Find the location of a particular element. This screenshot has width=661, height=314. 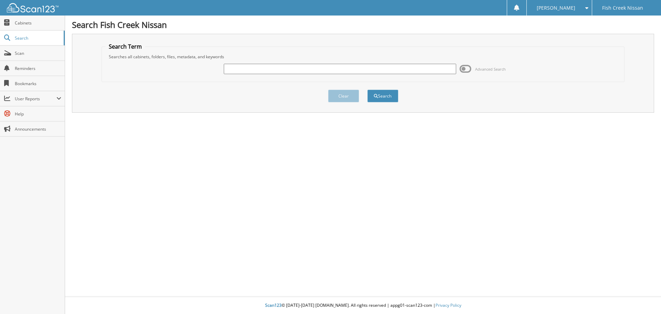

span: Cabinets is located at coordinates (38, 23).